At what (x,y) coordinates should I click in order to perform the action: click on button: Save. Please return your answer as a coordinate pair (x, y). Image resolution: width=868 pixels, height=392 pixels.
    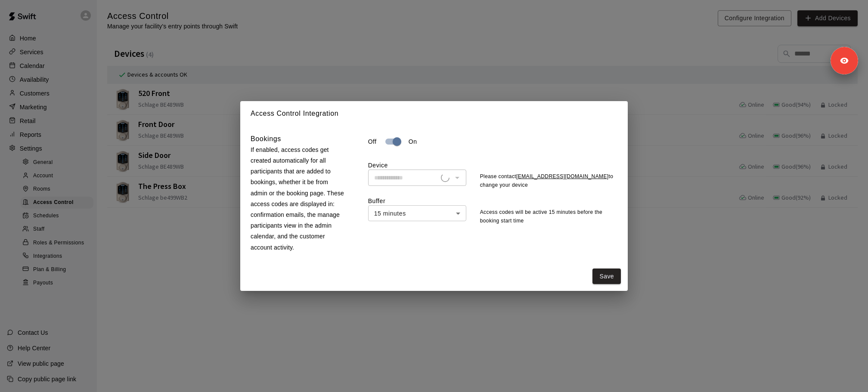
    Looking at the image, I should click on (607, 276).